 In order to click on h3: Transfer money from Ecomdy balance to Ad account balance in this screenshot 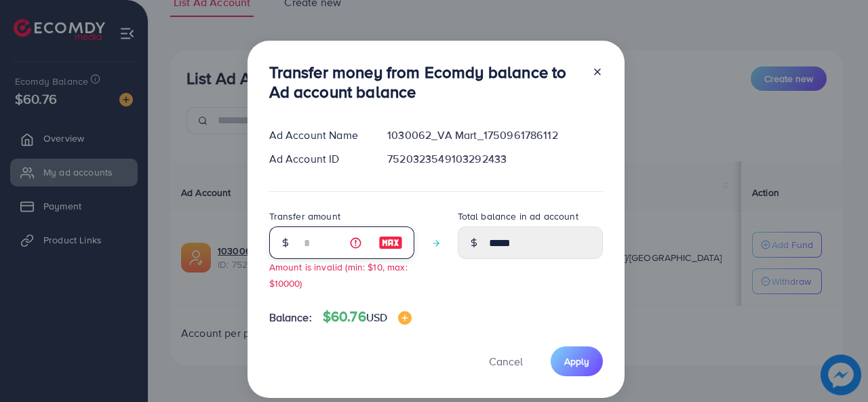, I will do `click(425, 82)`.